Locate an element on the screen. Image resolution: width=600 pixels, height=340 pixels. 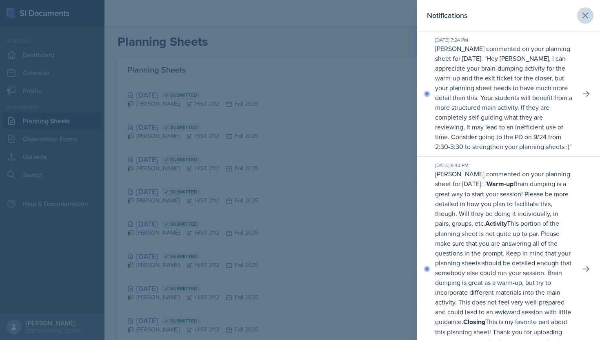
strong: Warm-up is located at coordinates (500, 184).